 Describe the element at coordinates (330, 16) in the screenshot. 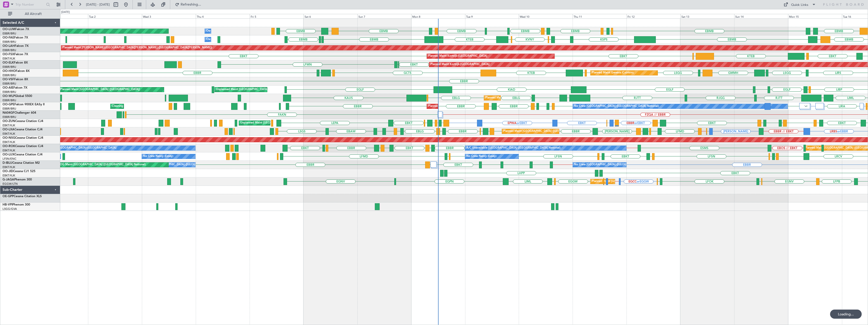

I see `div: Sat 6` at that location.